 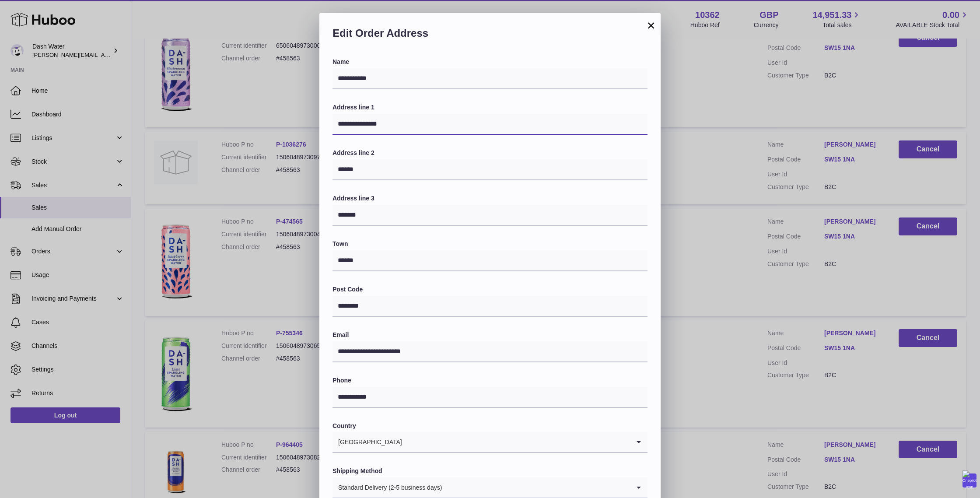 I want to click on label: Address line 1, so click(x=490, y=107).